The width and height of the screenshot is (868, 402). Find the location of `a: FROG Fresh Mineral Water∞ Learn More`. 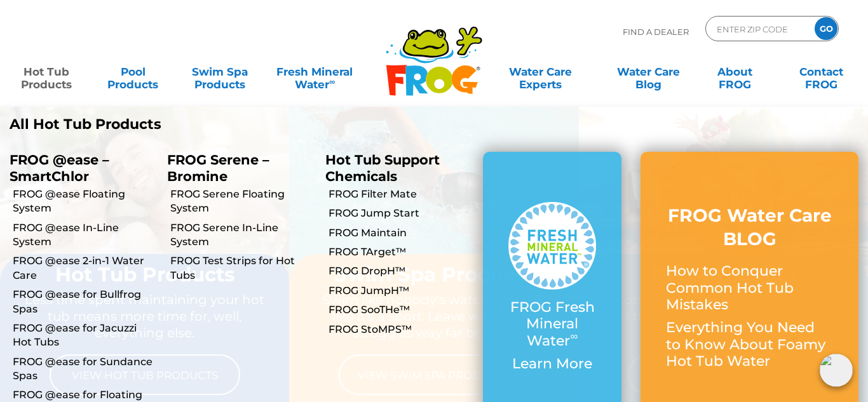

a: FROG Fresh Mineral Water∞ Learn More is located at coordinates (552, 290).